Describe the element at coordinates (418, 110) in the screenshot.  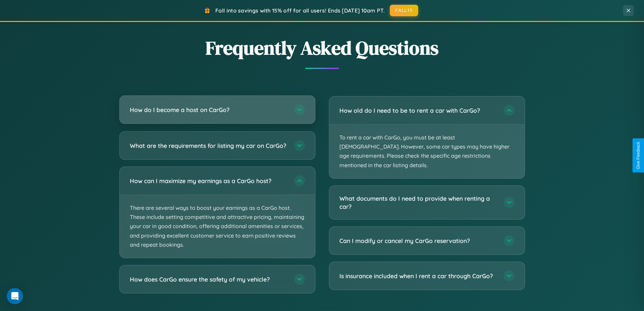
I see `h3: How old do I need to be to rent a car with CarGo?` at that location.